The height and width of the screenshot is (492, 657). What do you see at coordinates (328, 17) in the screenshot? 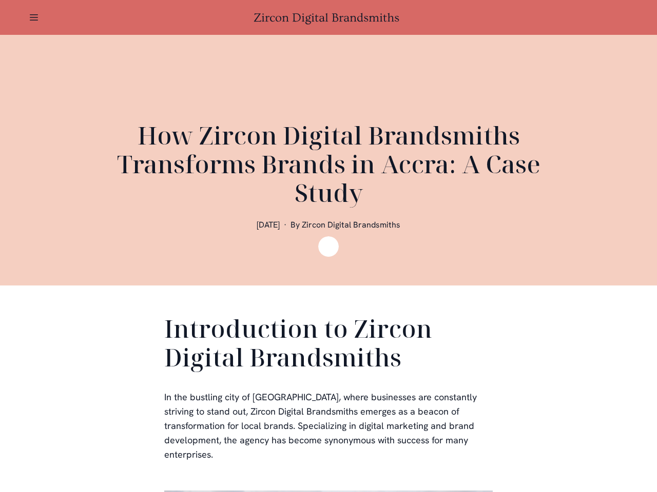
I see `h2: Zircon Digital Brandsmiths` at bounding box center [328, 17].